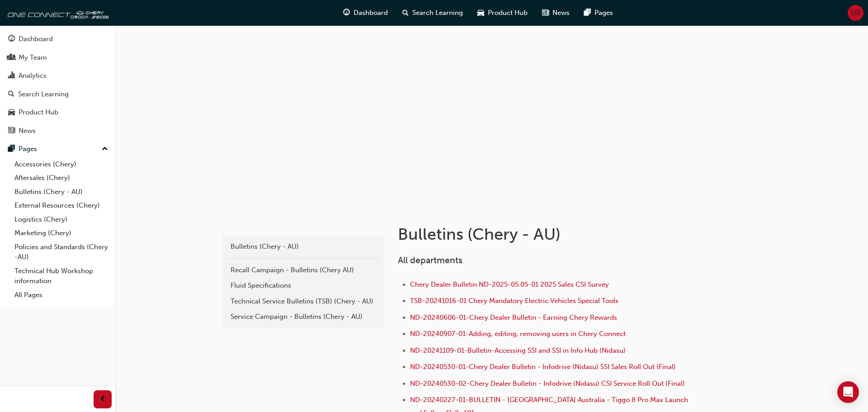 The width and height of the screenshot is (868, 412). What do you see at coordinates (510, 285) in the screenshot?
I see `a: Chery Dealer Bulletin ND-2025-05.05-01 2025 Sales CSI Survey` at bounding box center [510, 285].